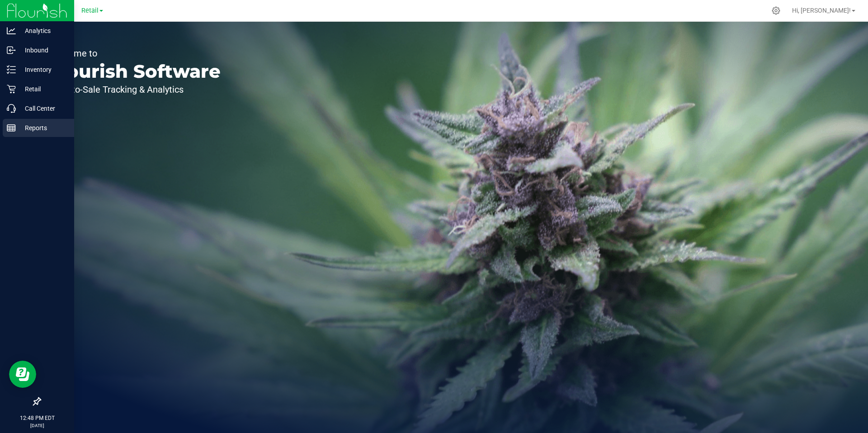 This screenshot has height=433, width=868. I want to click on inline-svg: Reports, so click(11, 128).